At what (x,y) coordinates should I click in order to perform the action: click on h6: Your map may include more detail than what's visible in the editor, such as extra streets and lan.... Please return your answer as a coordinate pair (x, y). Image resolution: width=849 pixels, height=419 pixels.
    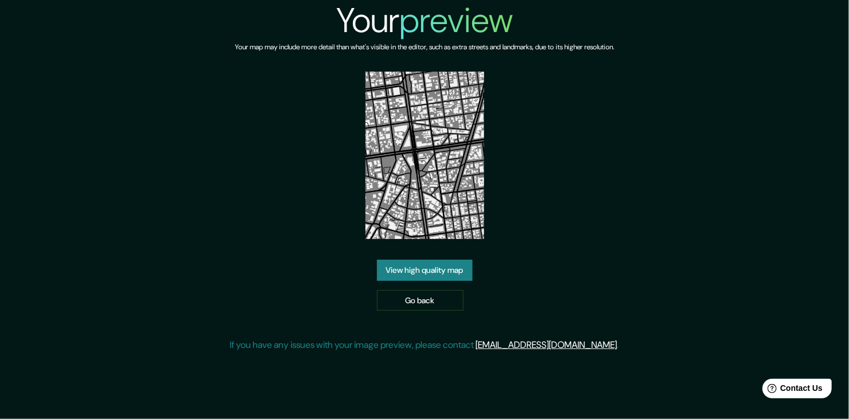
    Looking at the image, I should click on (425, 47).